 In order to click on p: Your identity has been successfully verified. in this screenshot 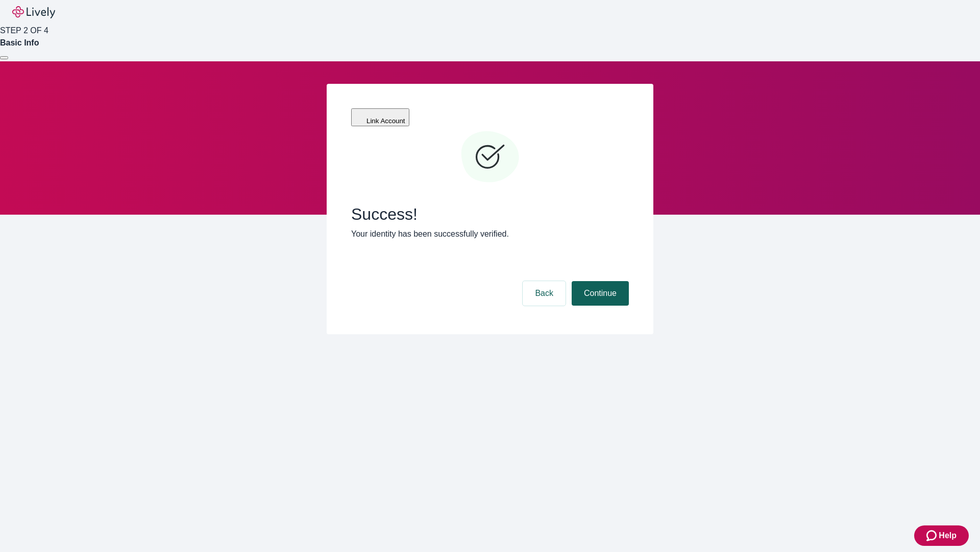, I will do `click(490, 234)`.